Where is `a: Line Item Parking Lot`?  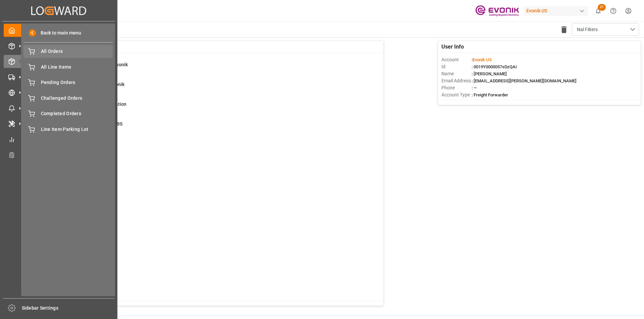 a: Line Item Parking Lot is located at coordinates (68, 129).